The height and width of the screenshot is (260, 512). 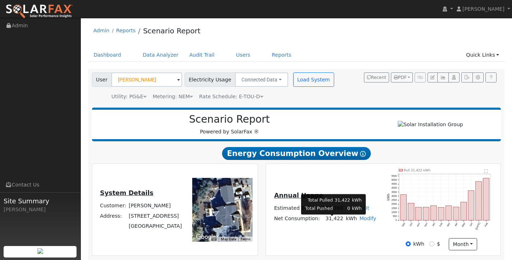 What do you see at coordinates (296, 154) in the screenshot?
I see `span: Energy Consumption Overview` at bounding box center [296, 154].